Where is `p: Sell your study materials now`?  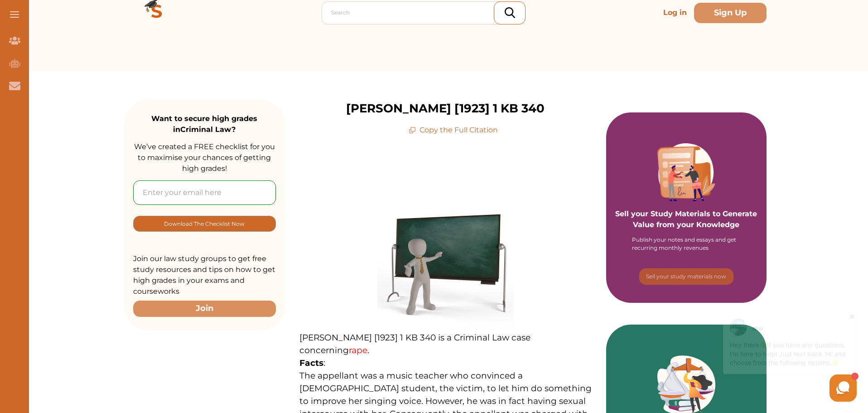
p: Sell your study materials now is located at coordinates (686, 277).